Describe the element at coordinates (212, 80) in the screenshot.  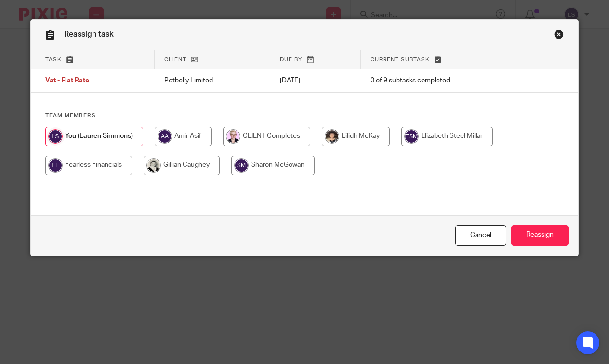
I see `p: Potbelly Limited` at that location.